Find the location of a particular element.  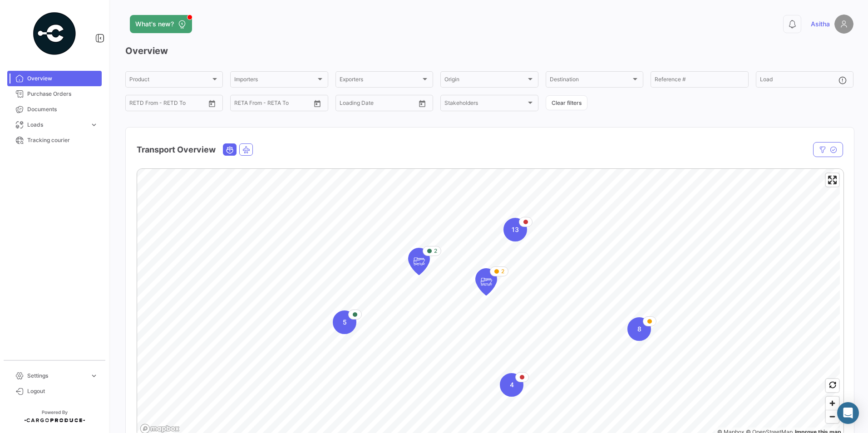

a: Purchase Orders is located at coordinates (55, 94).